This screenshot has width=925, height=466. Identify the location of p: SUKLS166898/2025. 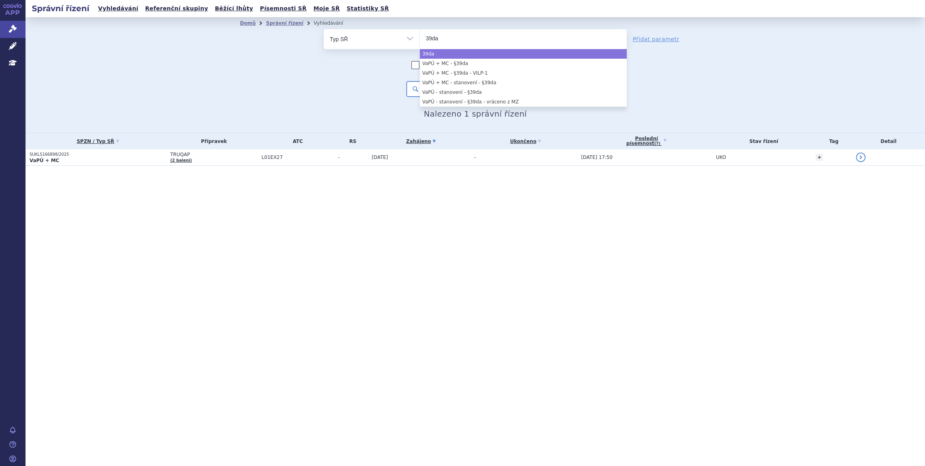
(98, 154).